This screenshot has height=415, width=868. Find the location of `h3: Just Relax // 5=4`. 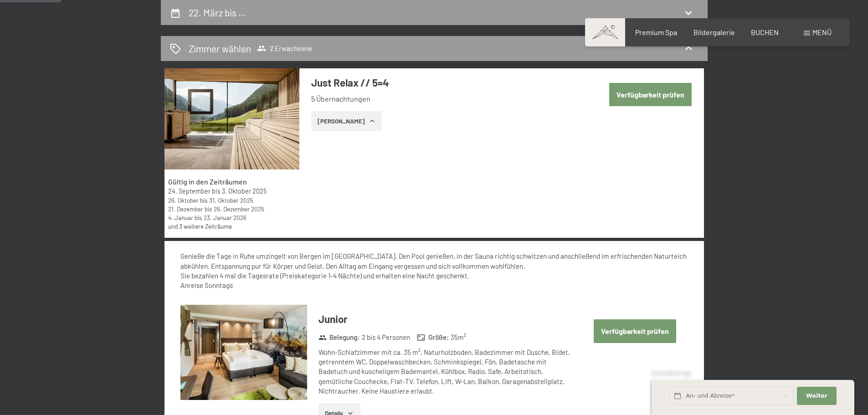

h3: Just Relax // 5=4 is located at coordinates (446, 83).